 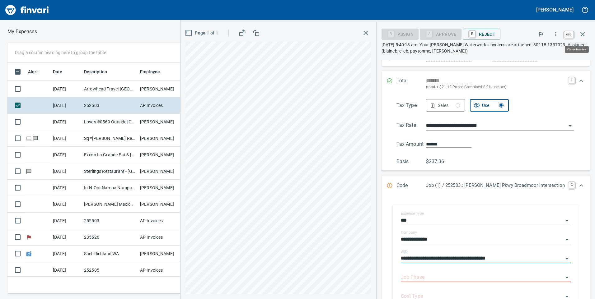 What do you see at coordinates (109, 254) in the screenshot?
I see `td: Shell Richland WA` at bounding box center [109, 254].